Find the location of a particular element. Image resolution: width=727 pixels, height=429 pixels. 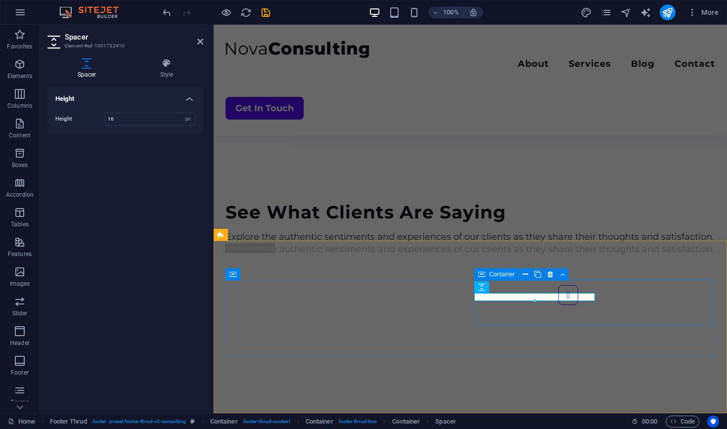

i: This element is a customizable preset is located at coordinates (192, 421).